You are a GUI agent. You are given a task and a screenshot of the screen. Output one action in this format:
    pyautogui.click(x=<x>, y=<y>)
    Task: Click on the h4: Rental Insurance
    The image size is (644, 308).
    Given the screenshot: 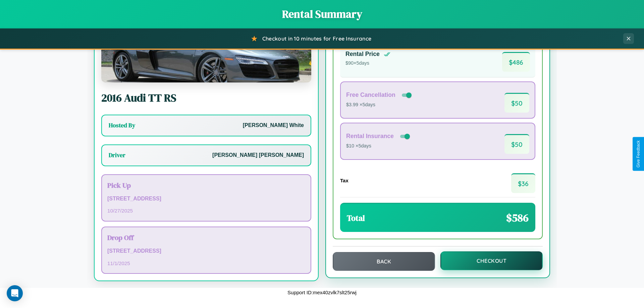 What is the action you would take?
    pyautogui.click(x=370, y=136)
    